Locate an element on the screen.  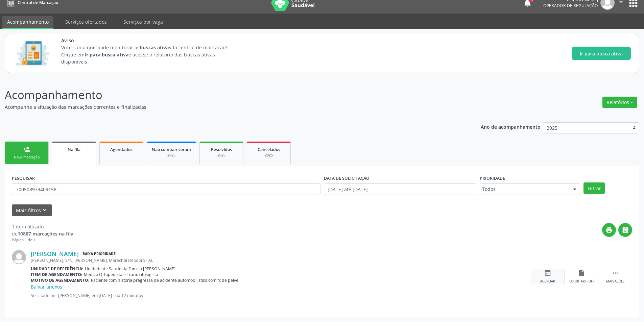
div: Exportar (PDF) is located at coordinates (582, 282).